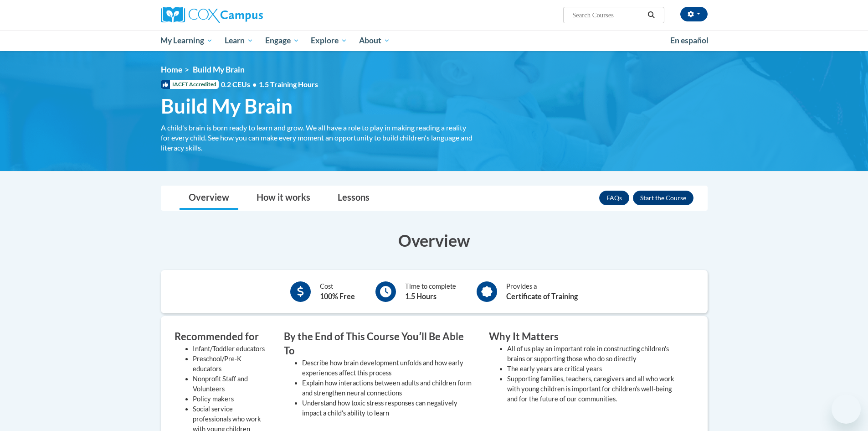 Image resolution: width=868 pixels, height=431 pixels. Describe the element at coordinates (542, 292) in the screenshot. I see `div: Provides a` at that location.